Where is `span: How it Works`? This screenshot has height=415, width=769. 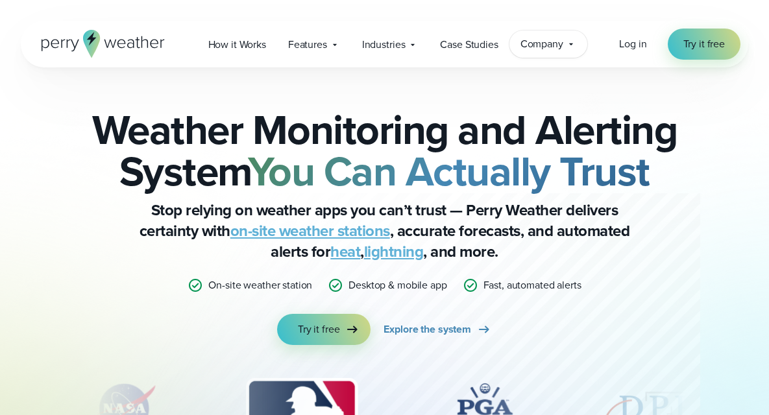 span: How it Works is located at coordinates (237, 45).